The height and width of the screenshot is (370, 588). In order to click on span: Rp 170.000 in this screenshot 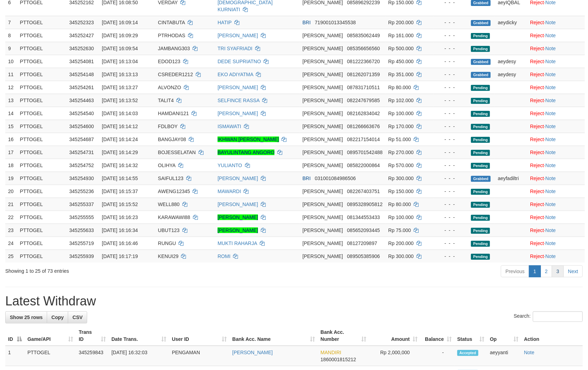, I will do `click(401, 126)`.